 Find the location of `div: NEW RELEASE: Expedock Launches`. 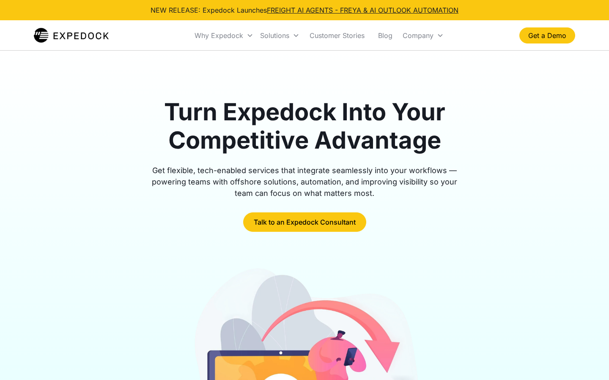

div: NEW RELEASE: Expedock Launches is located at coordinates (304, 10).